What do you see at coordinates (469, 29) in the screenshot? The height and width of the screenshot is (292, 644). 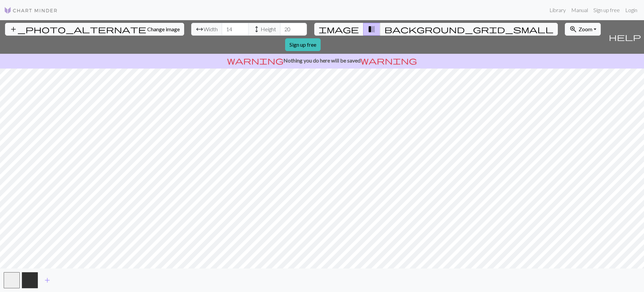 I see `span: background_grid_small` at bounding box center [469, 29].